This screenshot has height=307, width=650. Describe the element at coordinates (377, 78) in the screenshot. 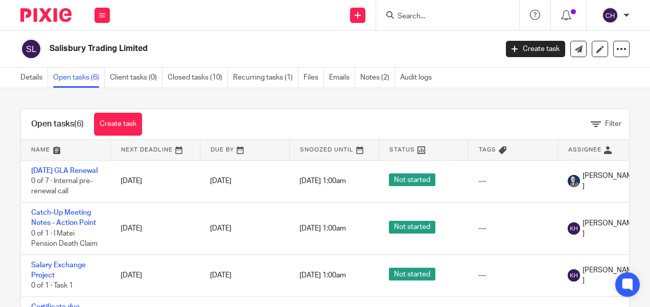

I see `a: Notes (2)` at that location.